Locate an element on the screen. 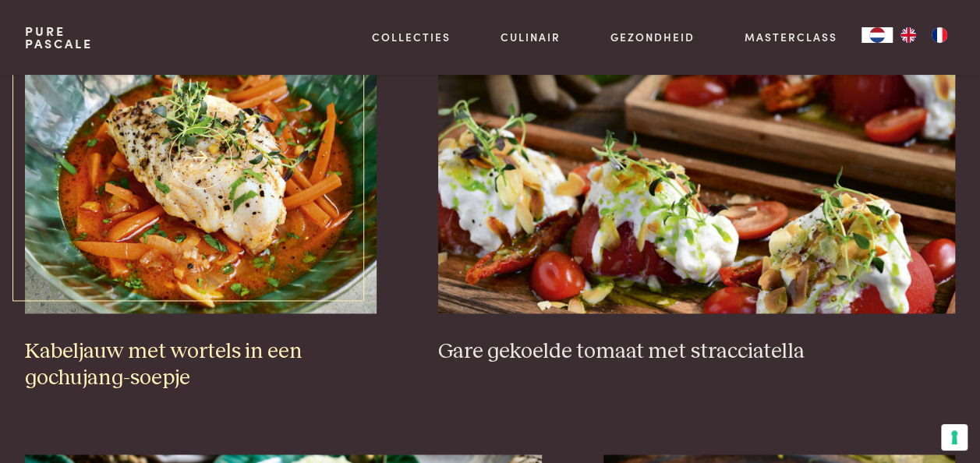 The image size is (980, 463). a: Kabeljauw met wortels in een gochujang-soepje Kabeljauw met wortels in een gochujang-soepje is located at coordinates (201, 197).